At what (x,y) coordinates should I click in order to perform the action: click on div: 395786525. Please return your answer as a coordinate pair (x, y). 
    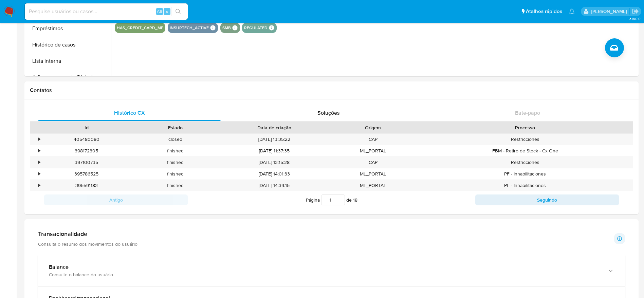
    Looking at the image, I should click on (86, 174).